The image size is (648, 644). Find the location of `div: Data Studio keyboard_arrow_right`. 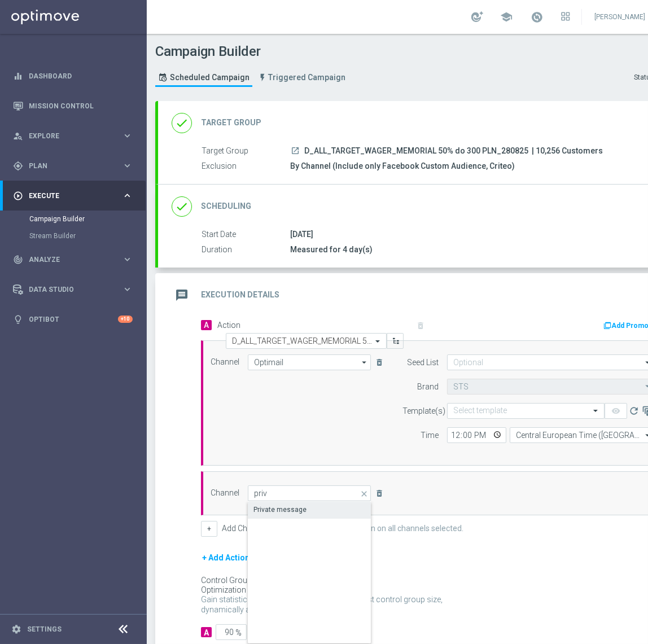

div: Data Studio keyboard_arrow_right is located at coordinates (73, 289).